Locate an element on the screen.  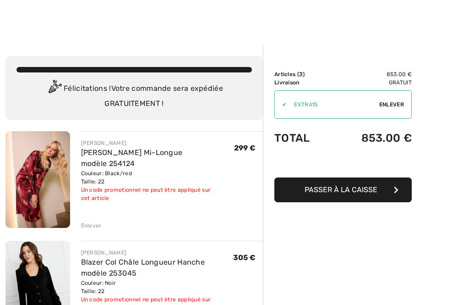
span: 299 € is located at coordinates (245, 148).